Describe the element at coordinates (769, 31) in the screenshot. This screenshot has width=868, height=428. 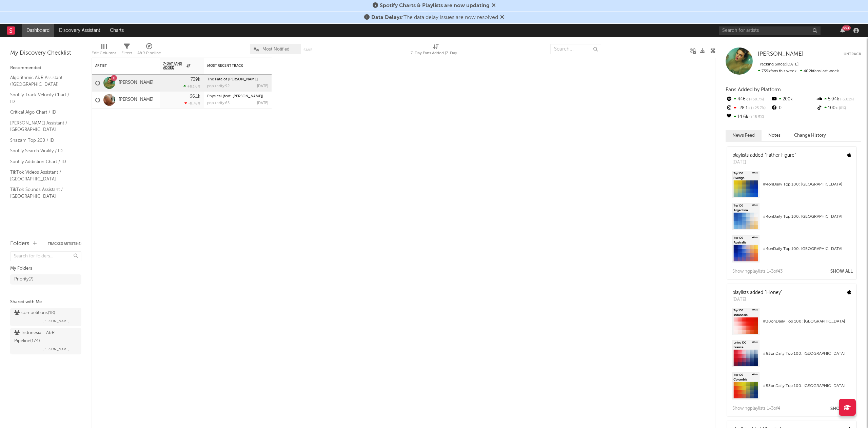
I see `input: Search for artists` at that location.